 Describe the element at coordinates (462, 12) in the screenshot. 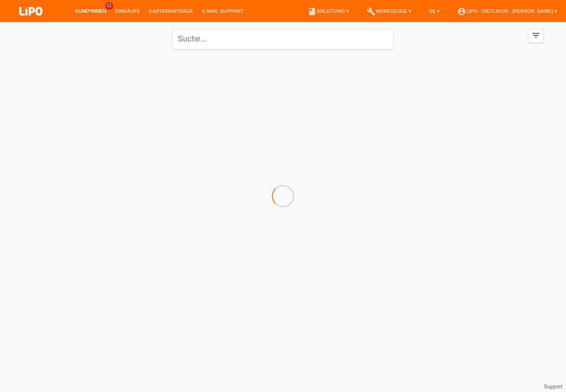

I see `i: account_circle` at that location.